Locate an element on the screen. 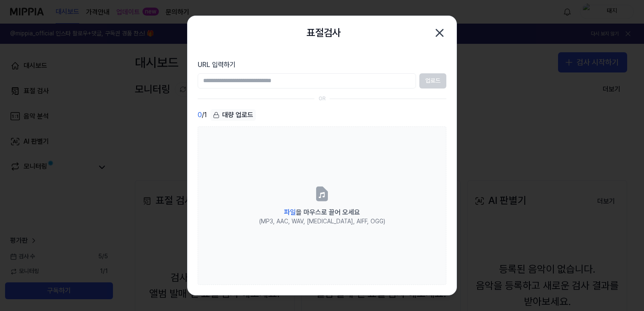 The width and height of the screenshot is (644, 311). div: / 1 is located at coordinates (202, 115).